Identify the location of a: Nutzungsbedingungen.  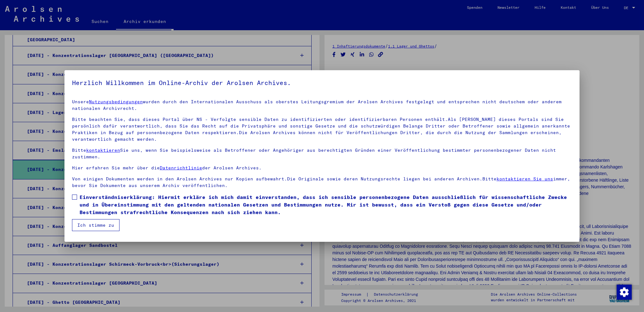
(116, 101).